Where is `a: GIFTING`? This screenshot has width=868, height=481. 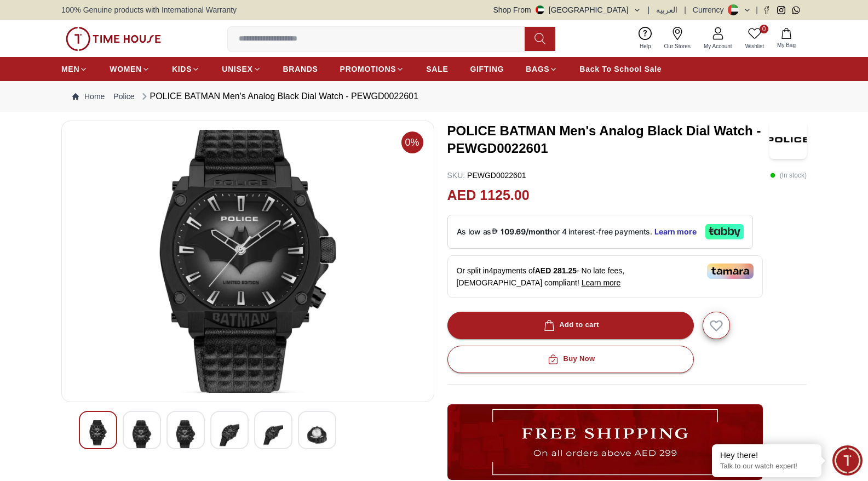
a: GIFTING is located at coordinates (487, 69).